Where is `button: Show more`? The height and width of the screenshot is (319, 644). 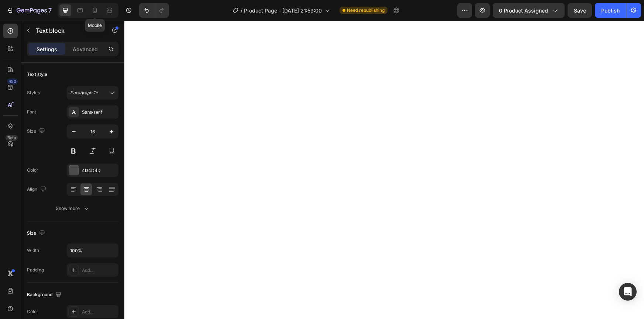 button: Show more is located at coordinates (73, 209).